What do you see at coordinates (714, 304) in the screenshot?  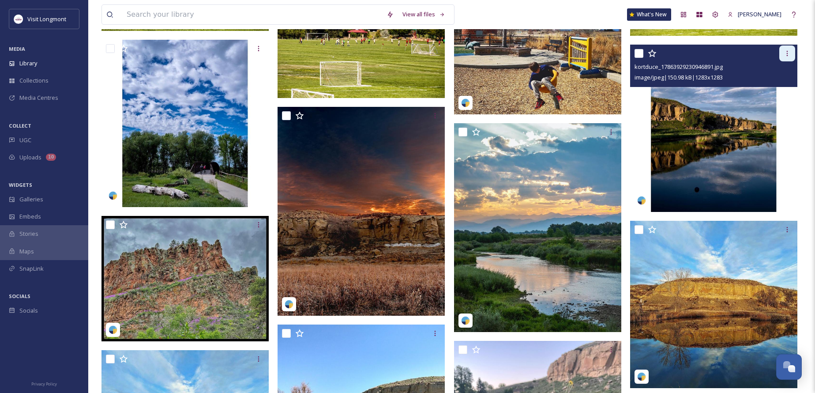 I see `img: photosattva_michael_18267295456026744.jpg` at bounding box center [714, 304].